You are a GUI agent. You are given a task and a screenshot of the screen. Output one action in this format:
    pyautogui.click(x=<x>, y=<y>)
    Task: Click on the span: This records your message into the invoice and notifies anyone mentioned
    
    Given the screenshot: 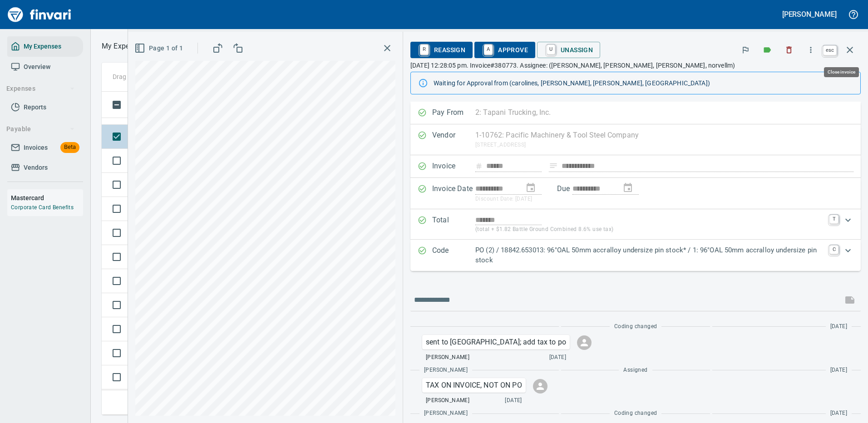 What is the action you would take?
    pyautogui.click(x=850, y=300)
    